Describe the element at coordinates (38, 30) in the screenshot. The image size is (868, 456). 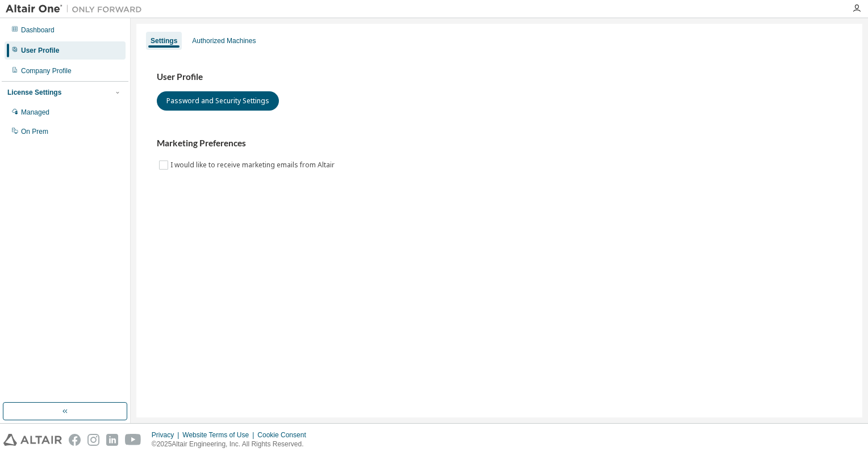
I see `div: Dashboard` at that location.